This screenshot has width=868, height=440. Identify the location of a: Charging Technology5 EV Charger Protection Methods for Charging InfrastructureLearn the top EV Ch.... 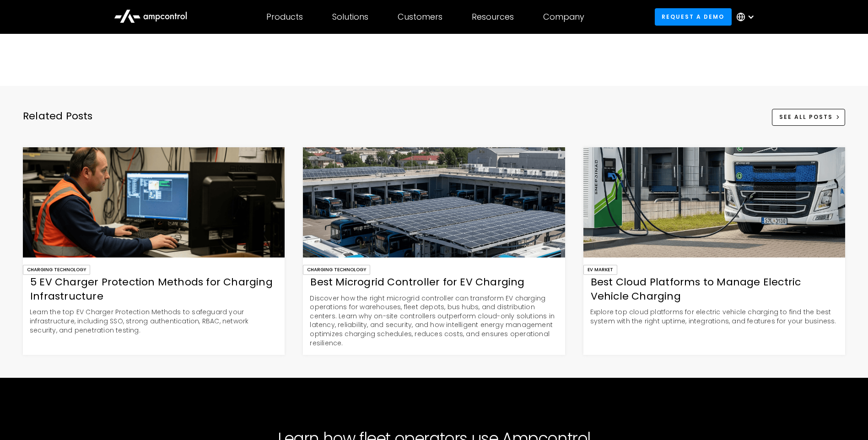
(154, 251).